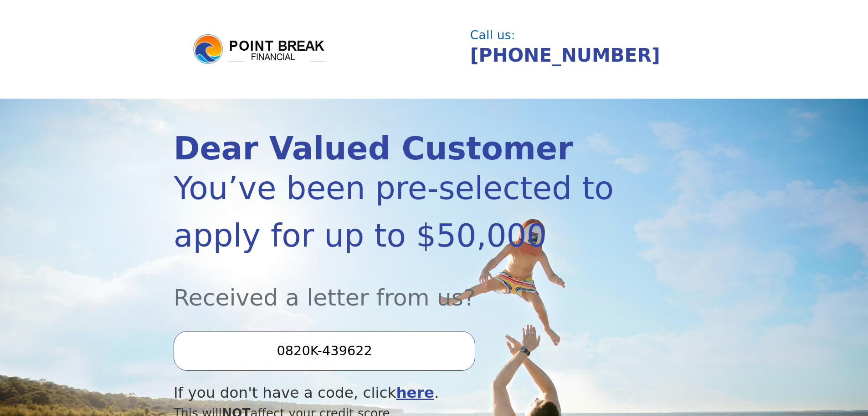  I want to click on div: You’ve been pre-selected to apply for up to $50,000, so click(395, 212).